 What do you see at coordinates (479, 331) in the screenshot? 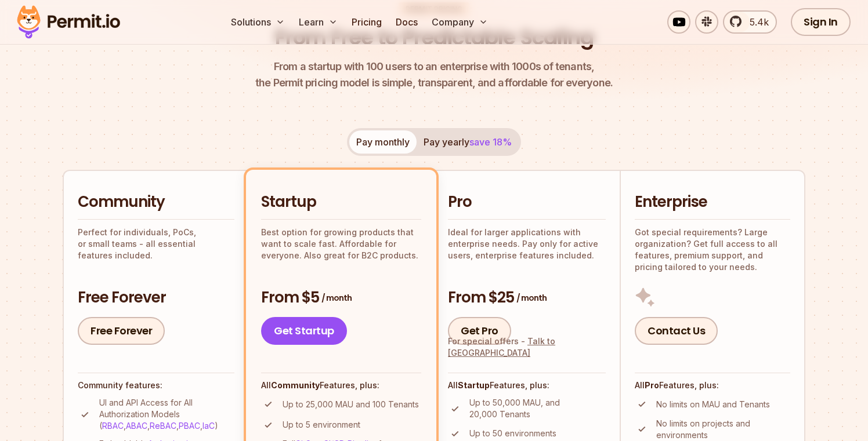
I see `a: Get Pro` at bounding box center [479, 331].